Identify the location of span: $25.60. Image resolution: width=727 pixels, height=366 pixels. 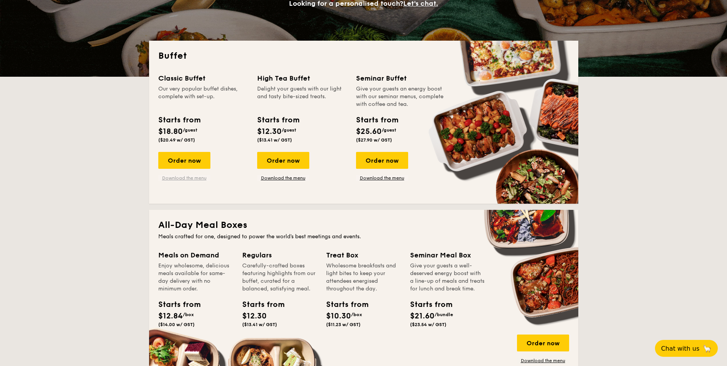
(369, 132).